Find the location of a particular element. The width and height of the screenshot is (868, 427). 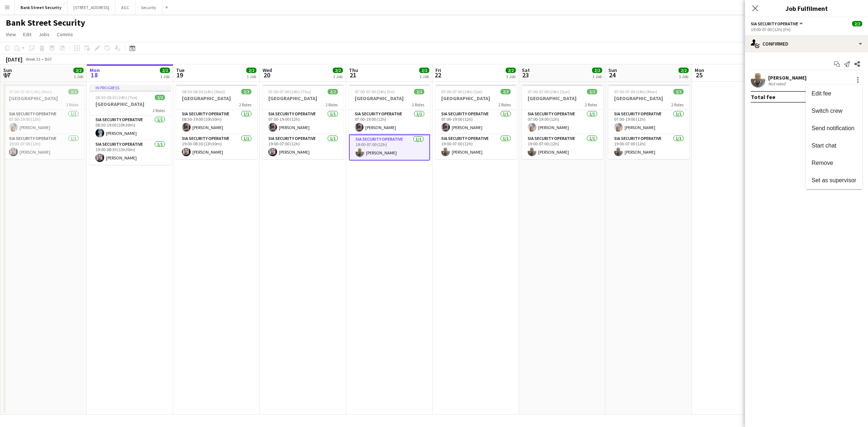

span: Remove is located at coordinates (822, 163).